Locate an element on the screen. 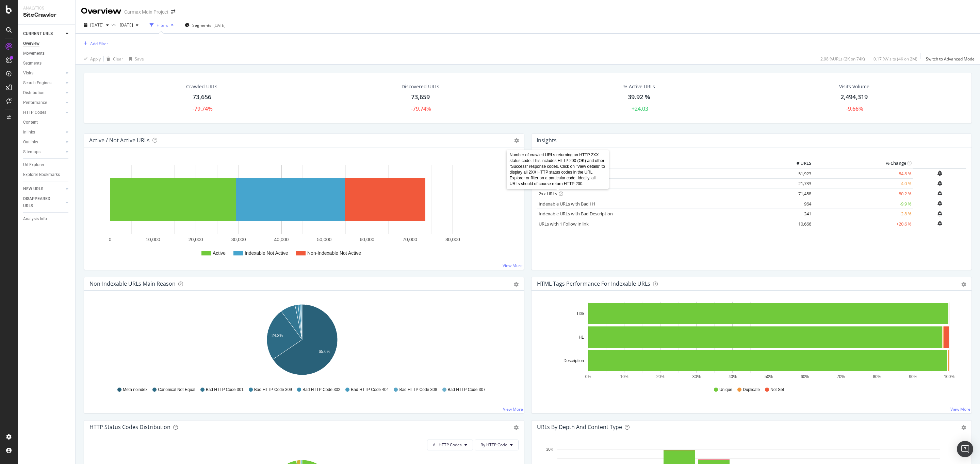 This screenshot has width=980, height=464. div: Visits is located at coordinates (28, 73).